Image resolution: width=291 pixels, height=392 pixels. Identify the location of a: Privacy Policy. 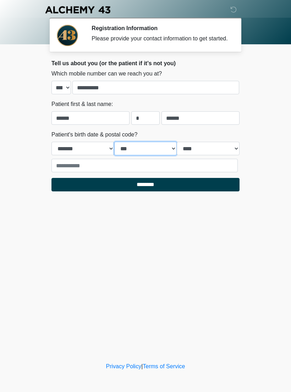
(124, 366).